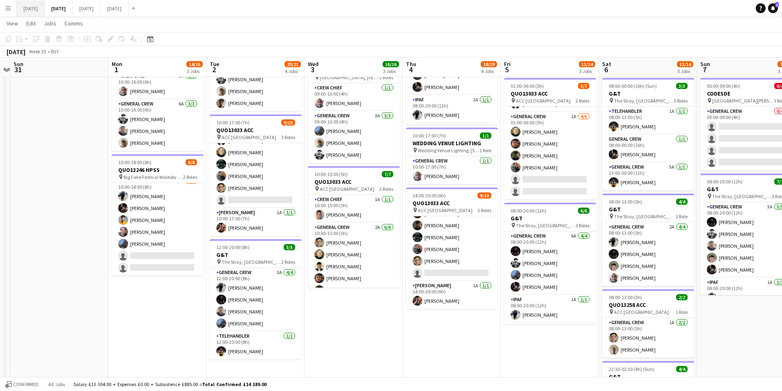  Describe the element at coordinates (648, 305) in the screenshot. I see `h3: QUO13258 ACC` at that location.